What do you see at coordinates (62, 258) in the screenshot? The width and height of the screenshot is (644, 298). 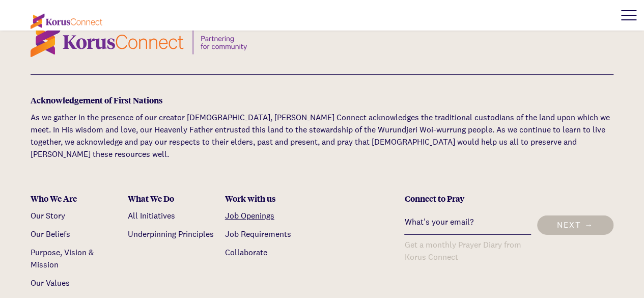 I see `a: Purpose, Vision & Mission` at bounding box center [62, 258].